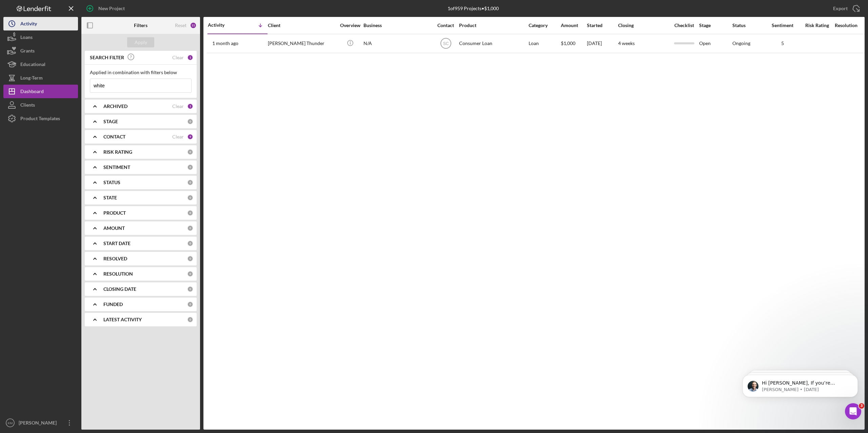 This screenshot has width=868, height=433. Describe the element at coordinates (225, 43) in the screenshot. I see `time: 2025-08-01 19:35` at that location.